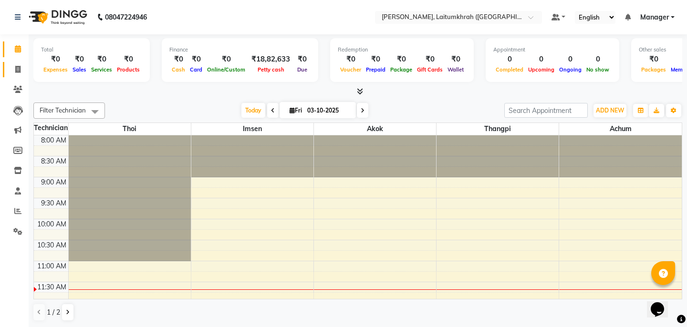 The width and height of the screenshot is (687, 327). Describe the element at coordinates (553, 50) in the screenshot. I see `div: Appointment` at that location.